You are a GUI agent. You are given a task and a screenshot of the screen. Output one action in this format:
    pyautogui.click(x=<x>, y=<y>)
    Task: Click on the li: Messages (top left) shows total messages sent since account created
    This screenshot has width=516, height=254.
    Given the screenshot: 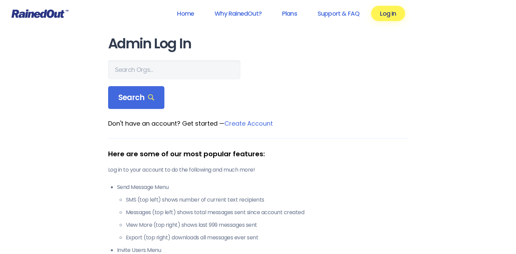 What is the action you would take?
    pyautogui.click(x=267, y=213)
    